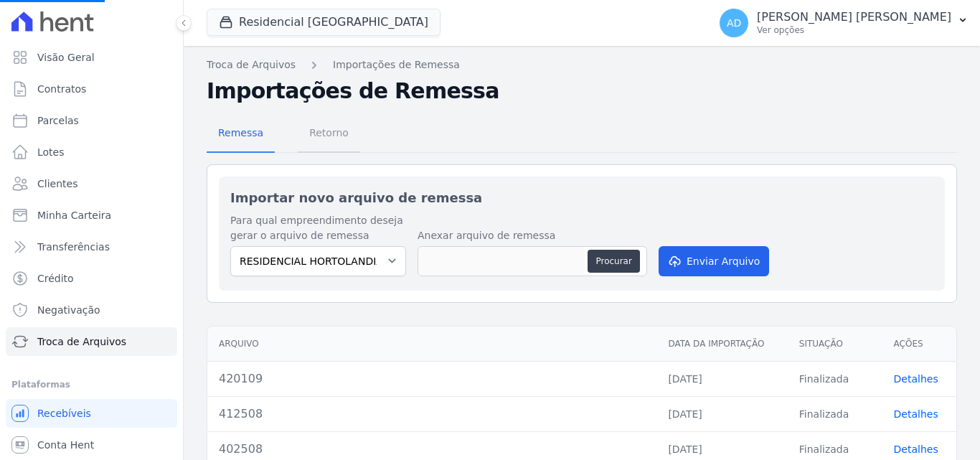  What do you see at coordinates (317, 228) in the screenshot?
I see `label: Para qual empreendimento deseja gerar o arquivo de remessa` at bounding box center [317, 228].